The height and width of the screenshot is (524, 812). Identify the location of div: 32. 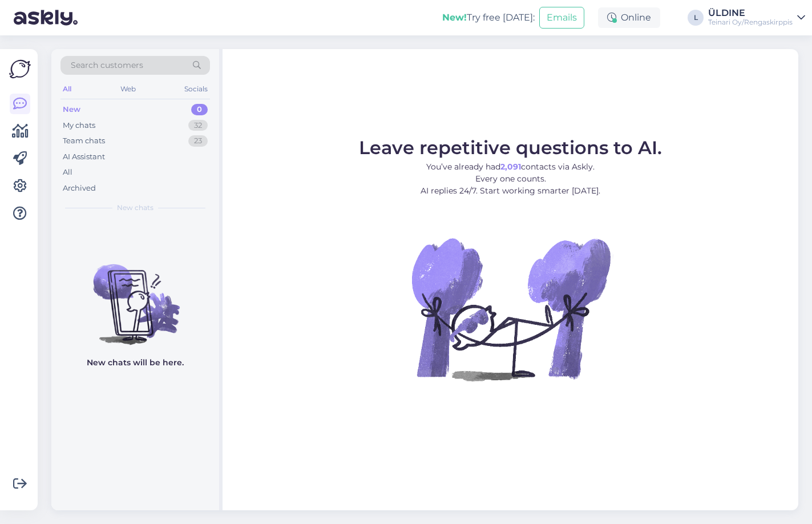
(198, 125).